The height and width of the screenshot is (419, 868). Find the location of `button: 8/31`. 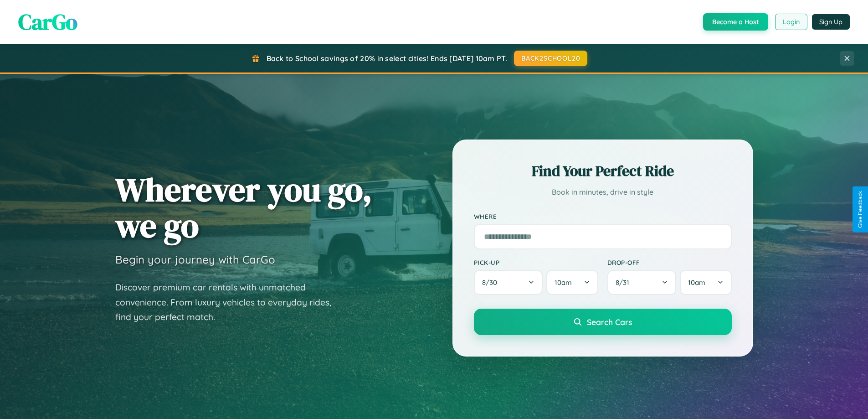

button: 8/31 is located at coordinates (642, 282).